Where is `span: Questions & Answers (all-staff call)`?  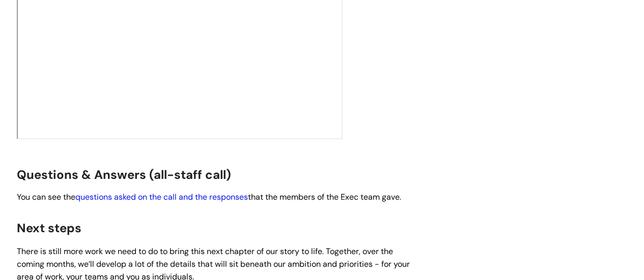 span: Questions & Answers (all-staff call) is located at coordinates (124, 174).